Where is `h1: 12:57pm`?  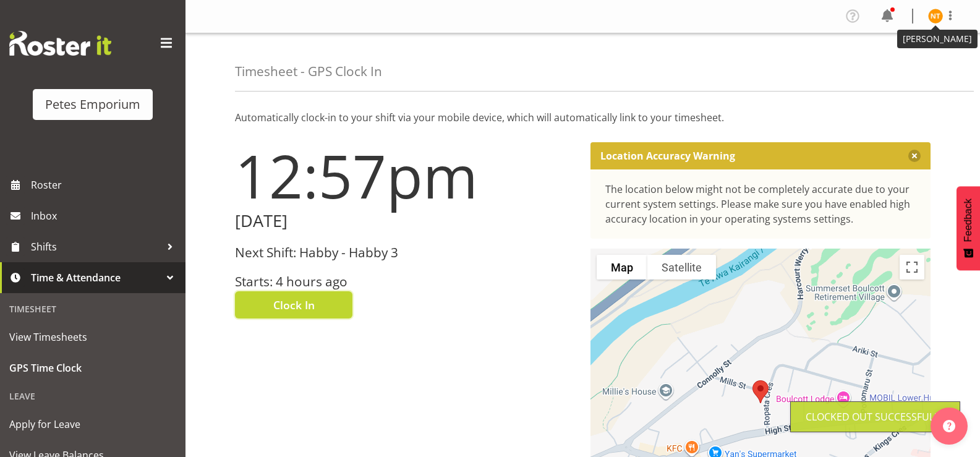
h1: 12:57pm is located at coordinates (405, 175).